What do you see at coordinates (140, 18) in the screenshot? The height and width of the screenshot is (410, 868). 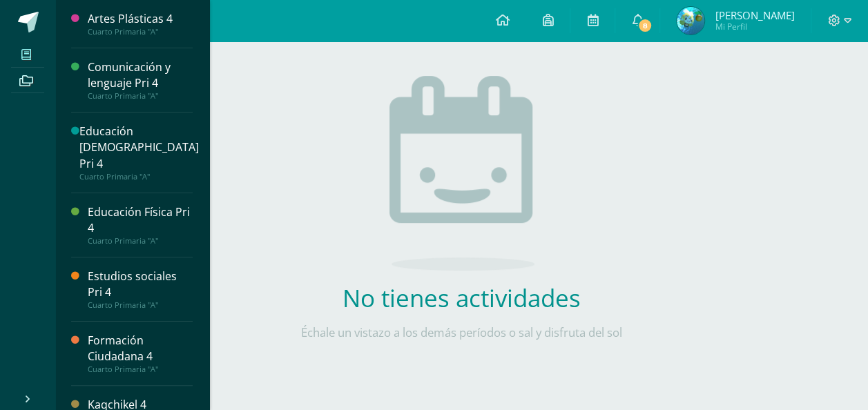 I see `div: Artes Plásticas 4` at bounding box center [140, 18].